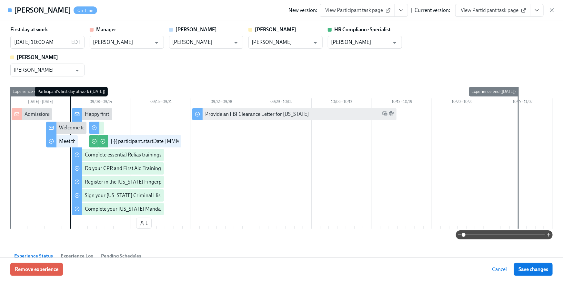  Describe the element at coordinates (342, 103) in the screenshot. I see `div: 10/06 – 10/12` at that location.